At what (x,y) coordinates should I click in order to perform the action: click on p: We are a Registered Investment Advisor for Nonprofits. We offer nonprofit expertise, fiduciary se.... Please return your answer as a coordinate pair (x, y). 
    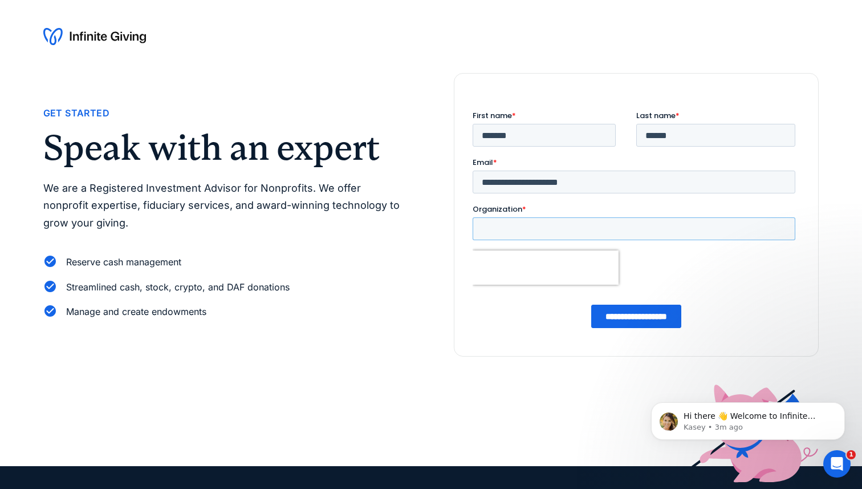
    Looking at the image, I should click on (226, 206).